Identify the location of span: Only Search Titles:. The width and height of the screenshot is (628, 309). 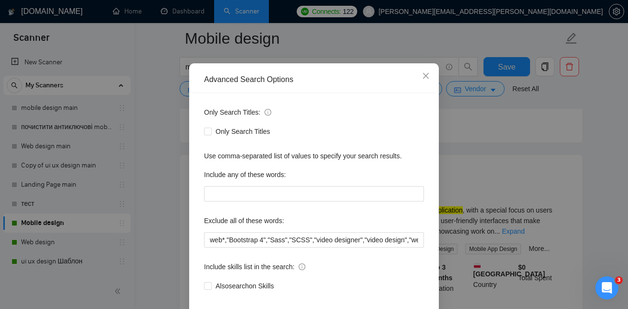
(238, 112).